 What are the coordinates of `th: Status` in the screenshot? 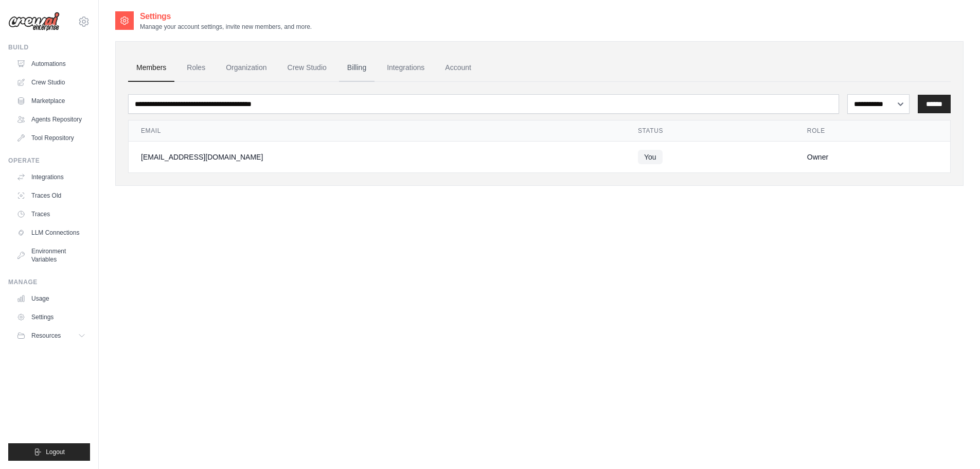 It's located at (710, 131).